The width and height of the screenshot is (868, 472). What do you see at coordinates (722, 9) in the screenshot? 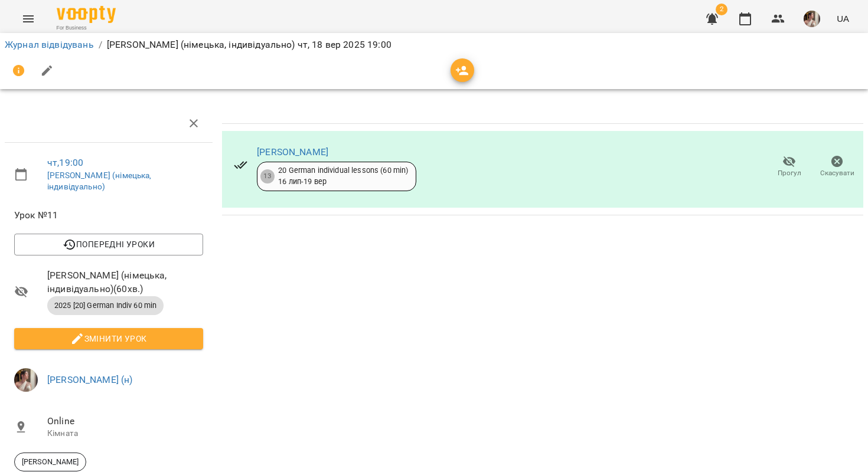
I see `span: 2` at bounding box center [722, 9].